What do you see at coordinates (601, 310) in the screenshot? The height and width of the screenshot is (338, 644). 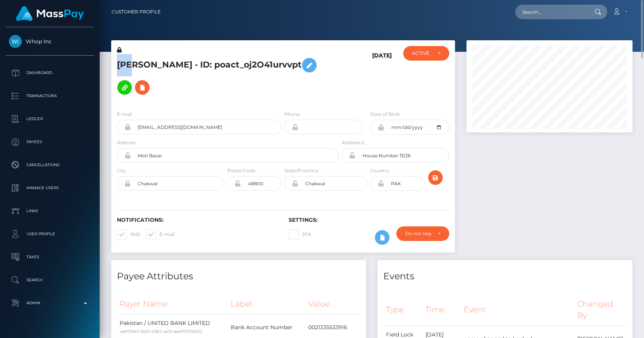 I see `th: Changed By` at bounding box center [601, 310].